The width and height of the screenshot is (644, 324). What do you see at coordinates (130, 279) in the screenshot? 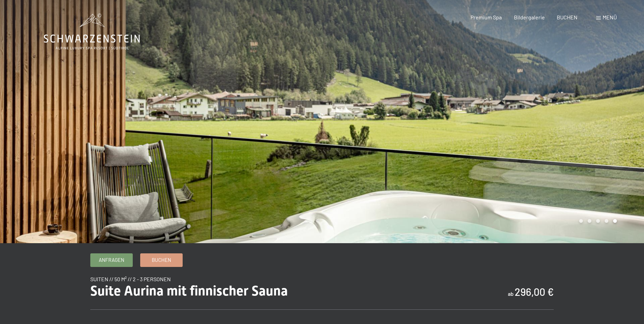
I see `span: Suiten // 50 m² // 2 - 3 Personen` at bounding box center [130, 279].